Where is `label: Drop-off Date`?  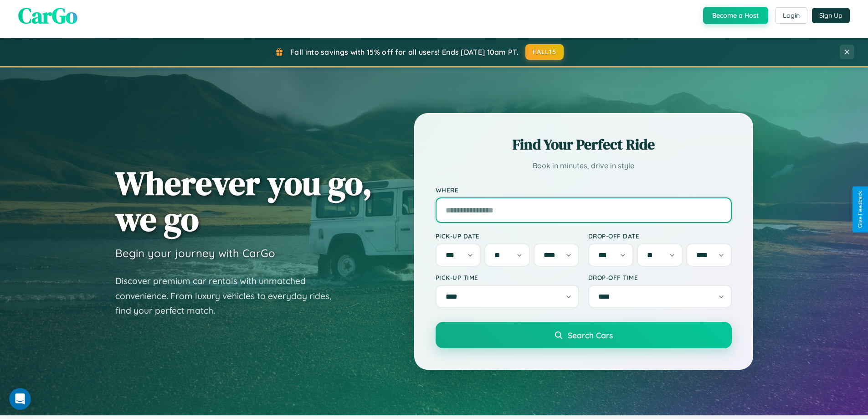 label: Drop-off Date is located at coordinates (660, 236).